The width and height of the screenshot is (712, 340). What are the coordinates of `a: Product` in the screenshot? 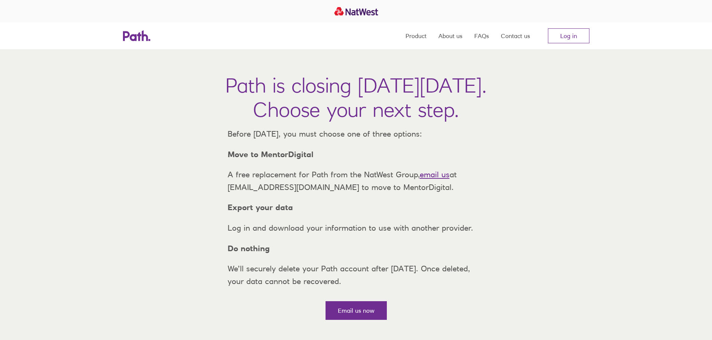 It's located at (416, 36).